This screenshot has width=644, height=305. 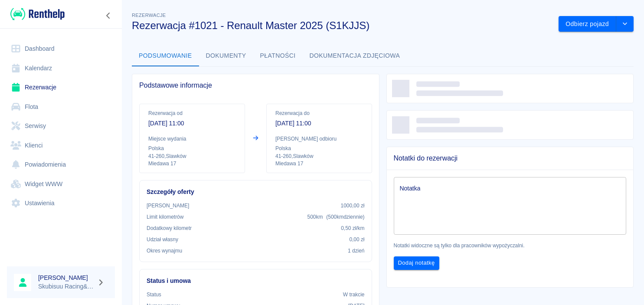 I want to click on span: Notatki do rezerwacji, so click(x=510, y=158).